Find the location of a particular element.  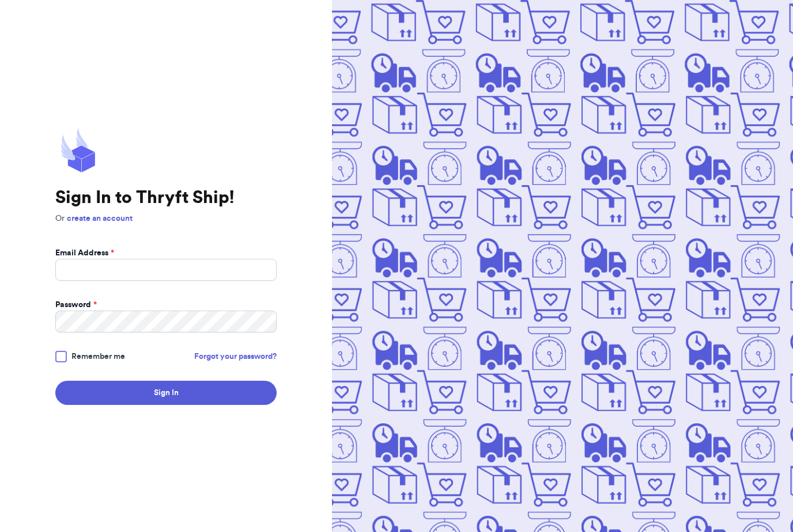

button: Sign In is located at coordinates (166, 393).